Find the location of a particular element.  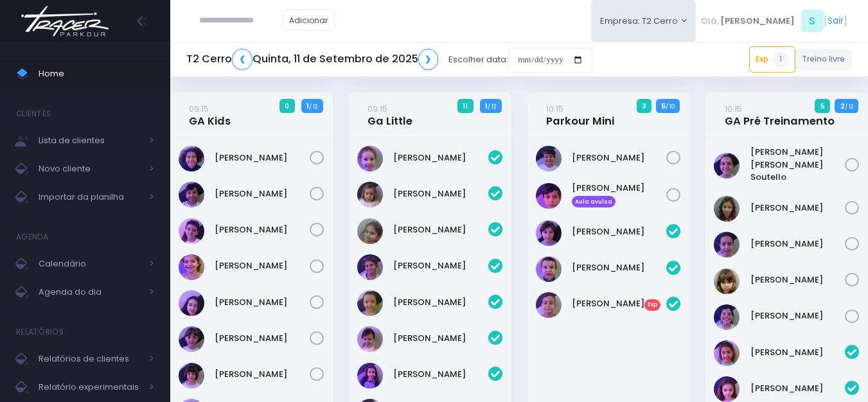

img: Beatriz Kikuchi is located at coordinates (191, 195).